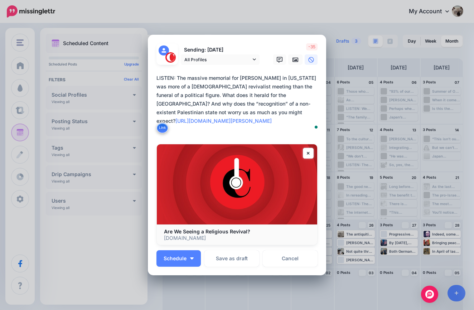 The height and width of the screenshot is (310, 474). What do you see at coordinates (179, 258) in the screenshot?
I see `button: Schedule` at bounding box center [179, 258].